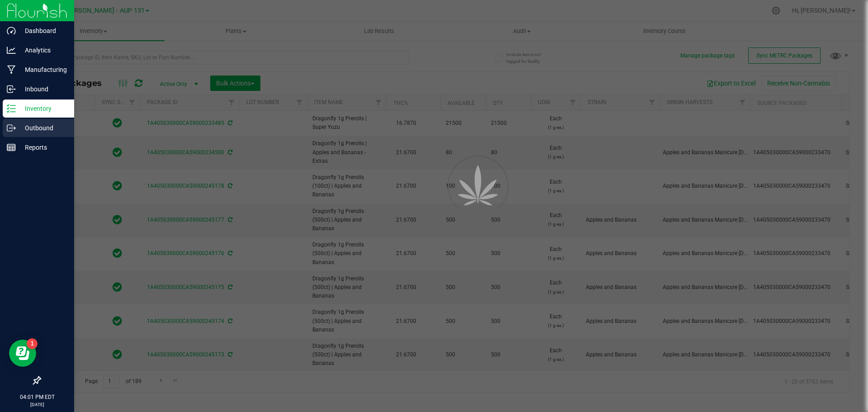 The image size is (868, 412). I want to click on p: Inbound, so click(43, 89).